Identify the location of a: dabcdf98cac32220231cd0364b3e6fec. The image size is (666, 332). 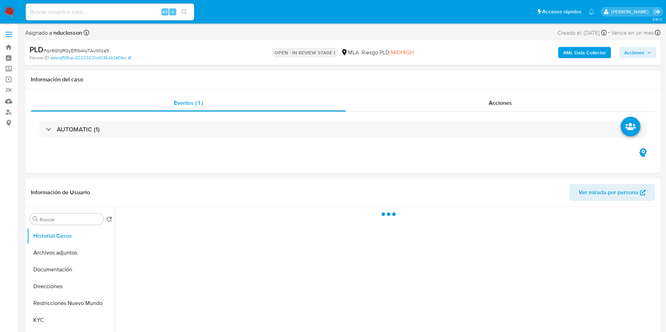
(91, 58).